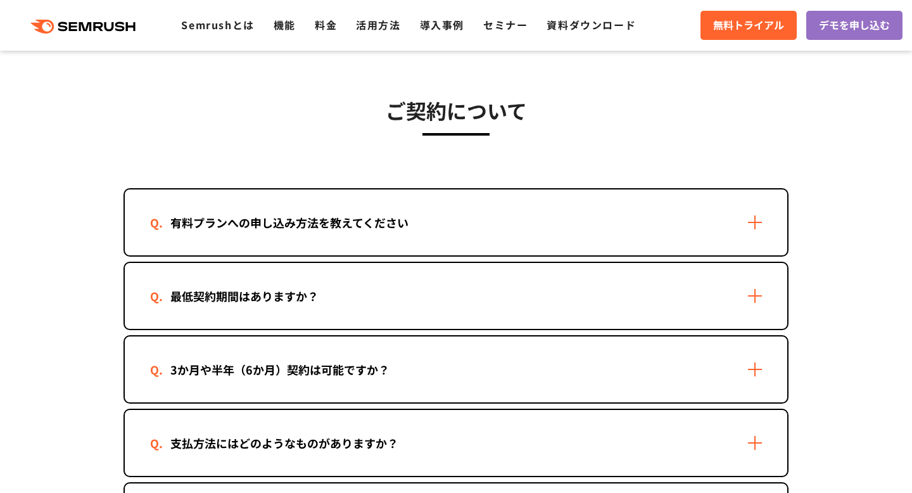 The image size is (912, 493). I want to click on span: 無料トライアル, so click(748, 25).